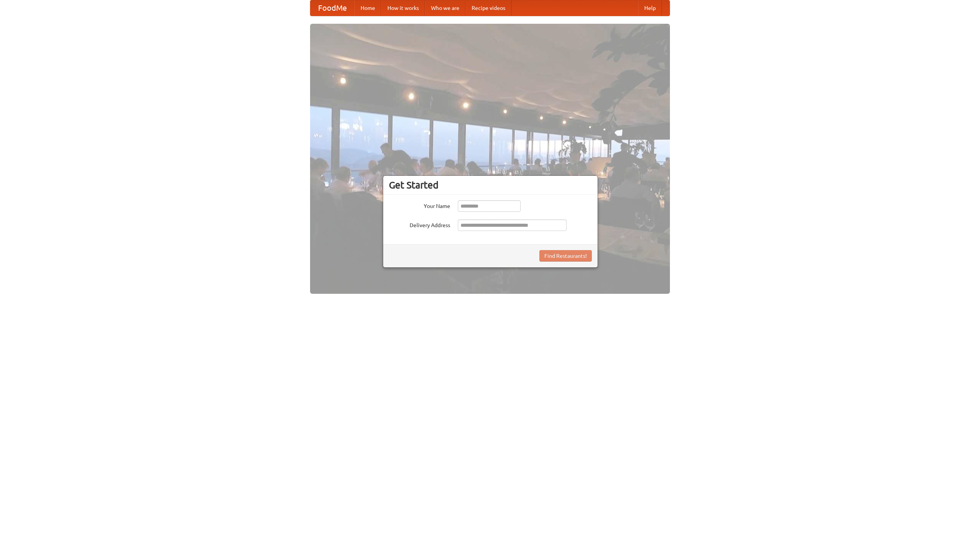 The width and height of the screenshot is (980, 542). Describe the element at coordinates (420, 224) in the screenshot. I see `label: Delivery Address` at that location.